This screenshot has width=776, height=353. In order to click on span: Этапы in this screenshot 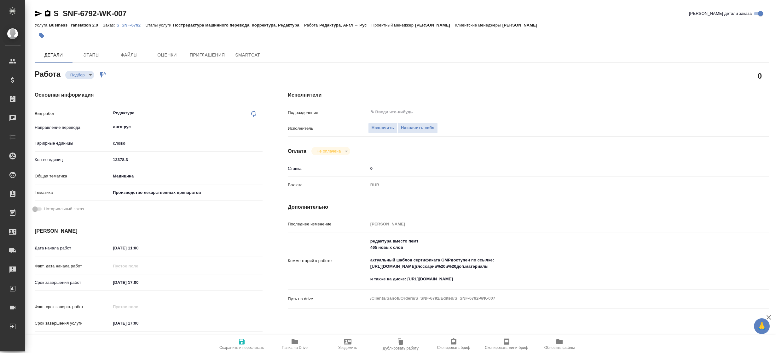, I will do `click(91, 55)`.